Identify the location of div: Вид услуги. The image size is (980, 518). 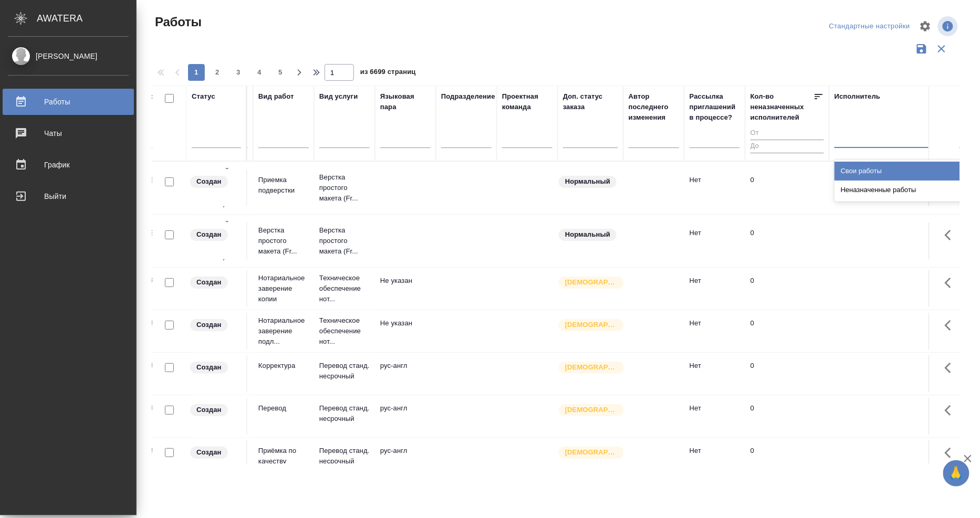
(339, 97).